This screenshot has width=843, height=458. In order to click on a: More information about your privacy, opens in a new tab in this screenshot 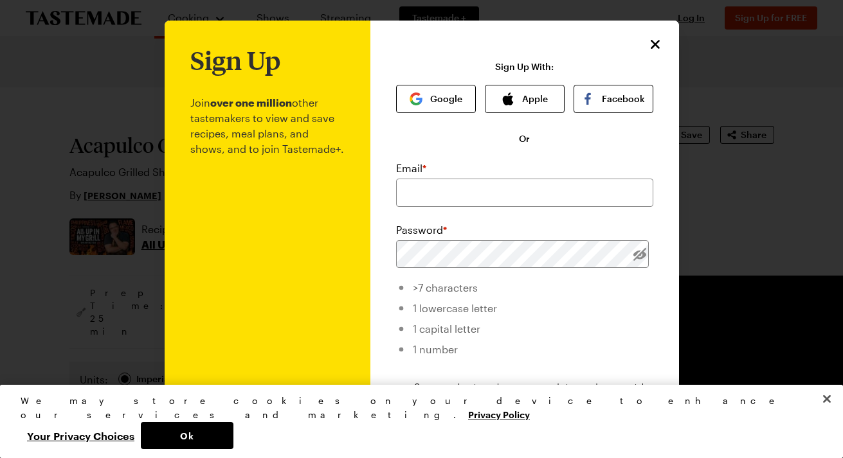, I will do `click(499, 414)`.